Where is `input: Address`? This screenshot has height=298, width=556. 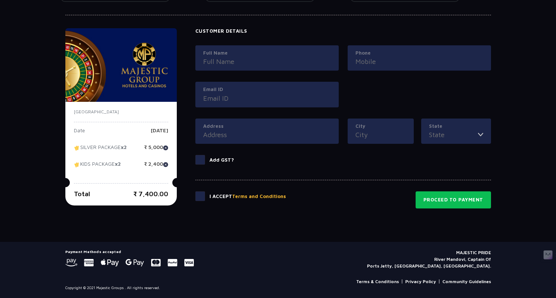
input: Address is located at coordinates (267, 135).